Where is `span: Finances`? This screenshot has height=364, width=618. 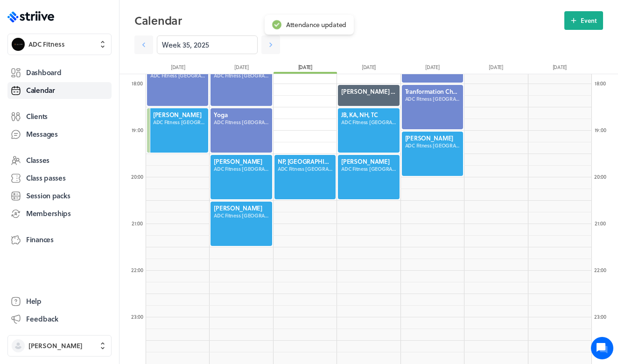 span: Finances is located at coordinates (40, 239).